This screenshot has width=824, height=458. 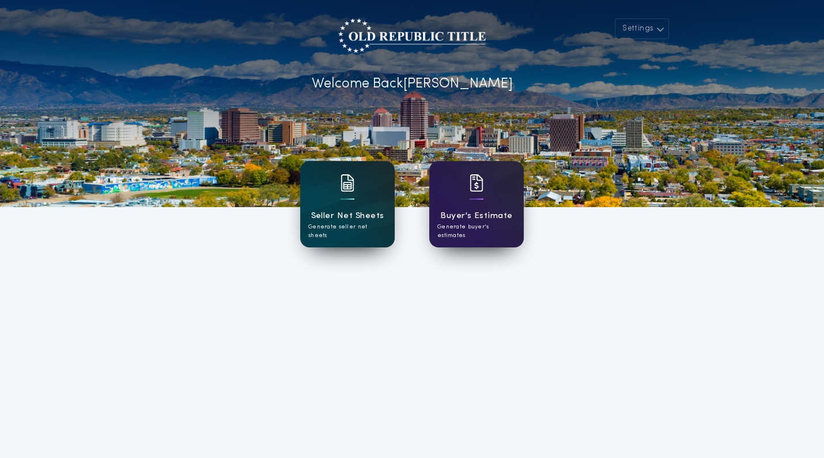 What do you see at coordinates (412, 36) in the screenshot?
I see `img: account-logo` at bounding box center [412, 36].